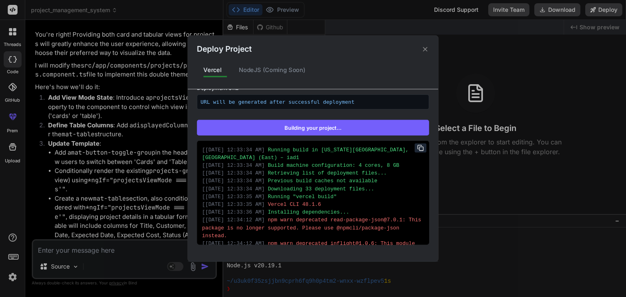 Image resolution: width=626 pixels, height=297 pixels. What do you see at coordinates (313, 228) in the screenshot?
I see `div: npm warn deprecated read-package-json@7.0.1: This package is no longer supported. Please use @npm...` at bounding box center [313, 228].